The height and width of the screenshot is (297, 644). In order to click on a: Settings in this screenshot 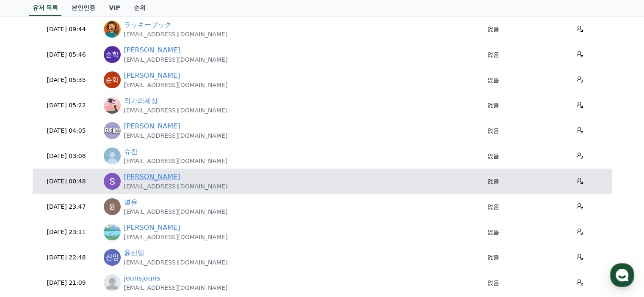, I will do `click(136, 238)`.